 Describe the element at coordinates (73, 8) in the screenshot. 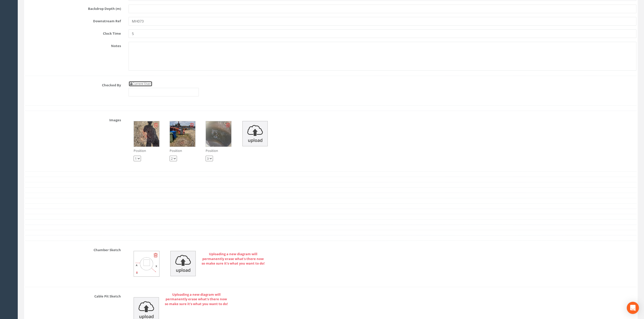

I see `label: Backdrop Depth (m)` at that location.